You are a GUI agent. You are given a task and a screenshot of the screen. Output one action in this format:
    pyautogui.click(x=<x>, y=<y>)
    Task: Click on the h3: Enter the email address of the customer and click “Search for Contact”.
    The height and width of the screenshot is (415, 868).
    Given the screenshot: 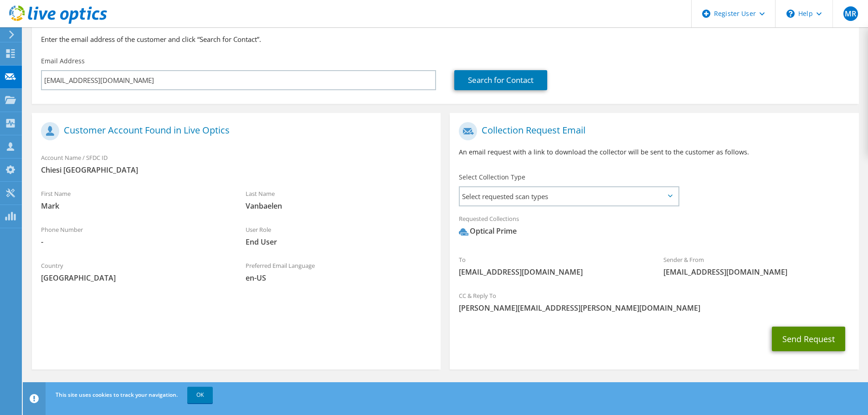 What is the action you would take?
    pyautogui.click(x=445, y=39)
    